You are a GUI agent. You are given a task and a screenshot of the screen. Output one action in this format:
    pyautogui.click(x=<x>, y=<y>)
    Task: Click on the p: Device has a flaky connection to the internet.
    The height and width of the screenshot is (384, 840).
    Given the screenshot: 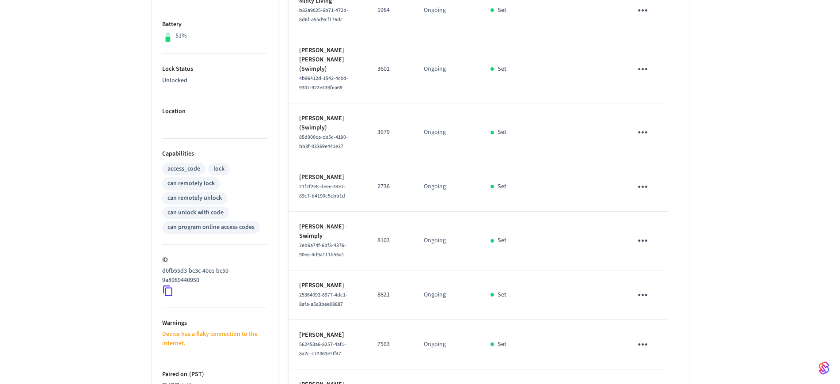 What is the action you would take?
    pyautogui.click(x=215, y=339)
    